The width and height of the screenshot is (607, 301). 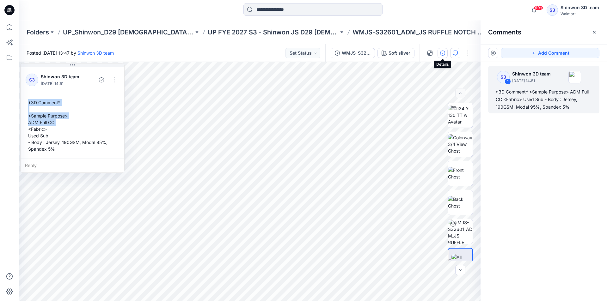 I want to click on div: Walmart, so click(x=580, y=14).